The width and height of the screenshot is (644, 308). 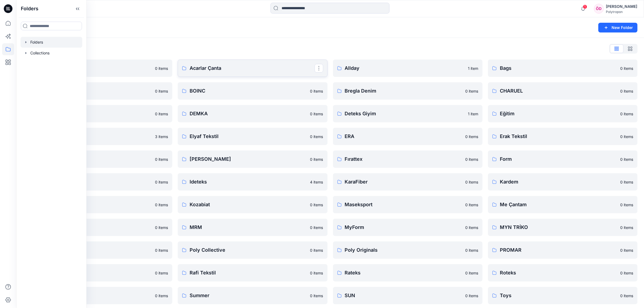 I want to click on a: Deteks Giyim1 item, so click(x=408, y=114).